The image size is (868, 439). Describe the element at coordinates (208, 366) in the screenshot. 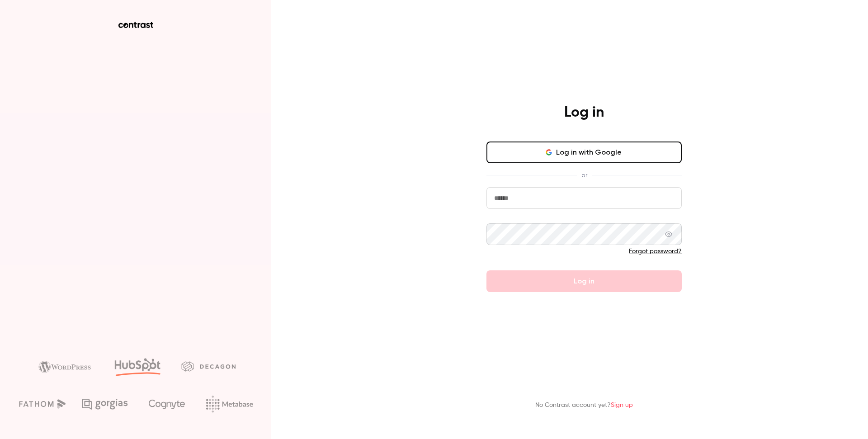

I see `img: decagon` at that location.